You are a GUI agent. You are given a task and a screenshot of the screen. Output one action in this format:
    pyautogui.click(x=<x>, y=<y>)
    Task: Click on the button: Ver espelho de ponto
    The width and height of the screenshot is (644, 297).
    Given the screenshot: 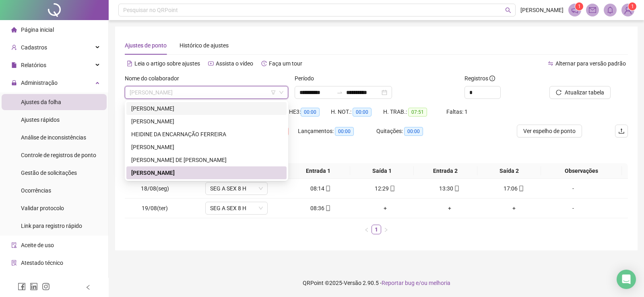 What is the action you would take?
    pyautogui.click(x=549, y=131)
    